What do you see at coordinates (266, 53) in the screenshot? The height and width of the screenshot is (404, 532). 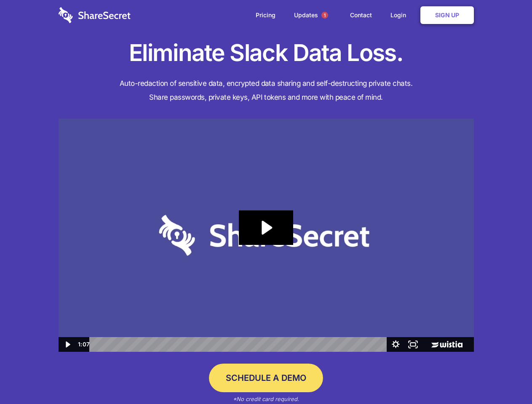 I see `h1: Eliminate Slack Data Loss.` at bounding box center [266, 53].